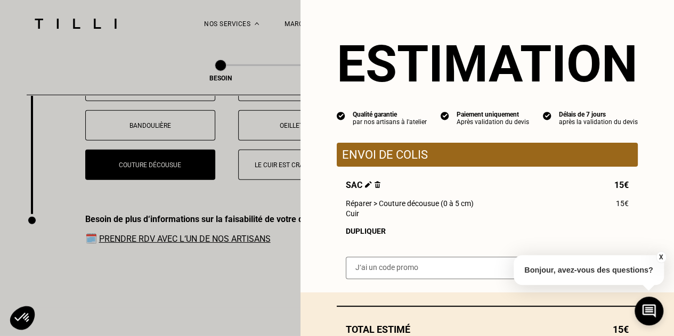 The width and height of the screenshot is (674, 336). What do you see at coordinates (493, 115) in the screenshot?
I see `div: Paiement uniquement` at bounding box center [493, 115].